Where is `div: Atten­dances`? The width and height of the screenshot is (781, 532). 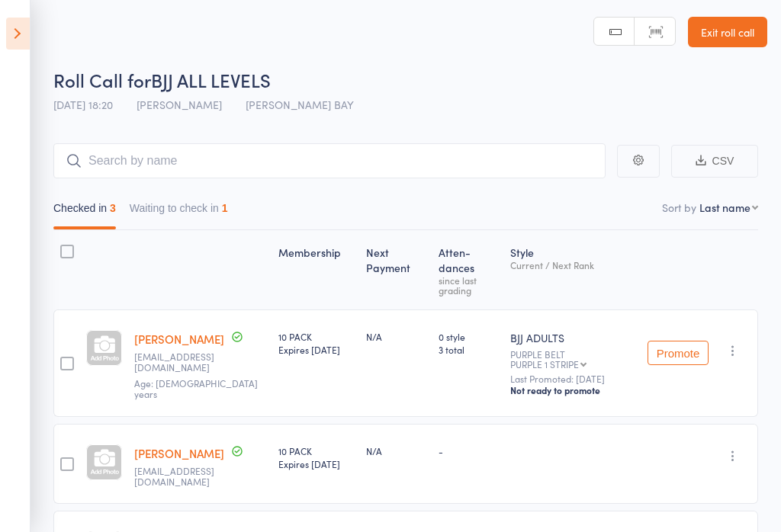 div: Atten­dances is located at coordinates (468, 270).